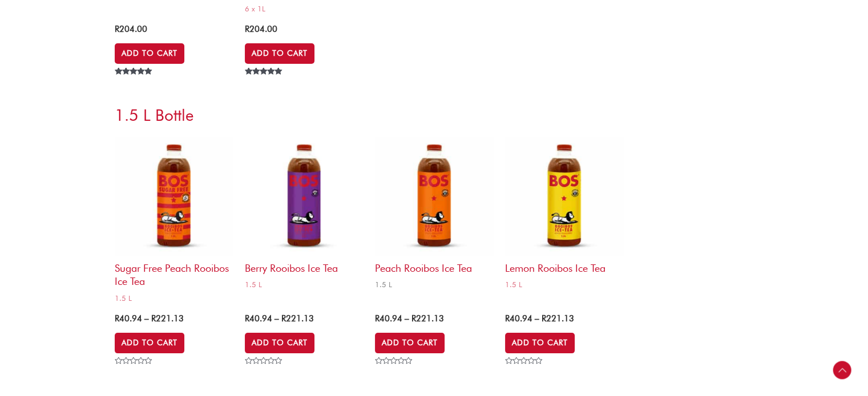 This screenshot has height=396, width=868. Describe the element at coordinates (304, 197) in the screenshot. I see `img: berry rooibos ice tea` at that location.